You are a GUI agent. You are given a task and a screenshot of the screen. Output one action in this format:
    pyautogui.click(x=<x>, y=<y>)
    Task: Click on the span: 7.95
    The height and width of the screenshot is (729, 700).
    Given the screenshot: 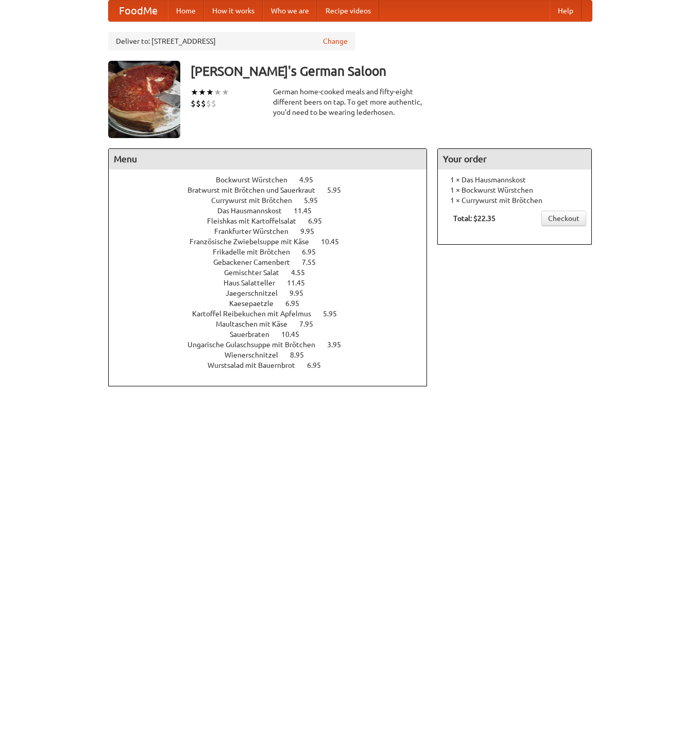 What is the action you would take?
    pyautogui.click(x=311, y=324)
    